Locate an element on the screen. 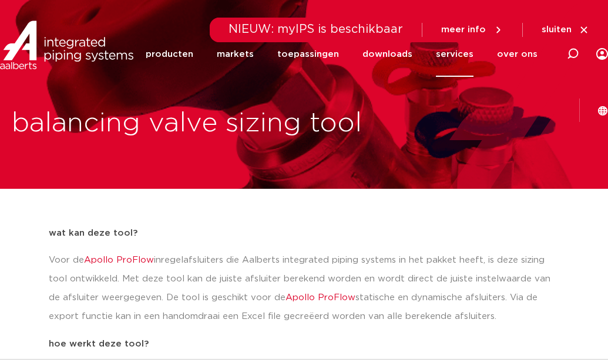 The height and width of the screenshot is (360, 608). a: meer info is located at coordinates (472, 30).